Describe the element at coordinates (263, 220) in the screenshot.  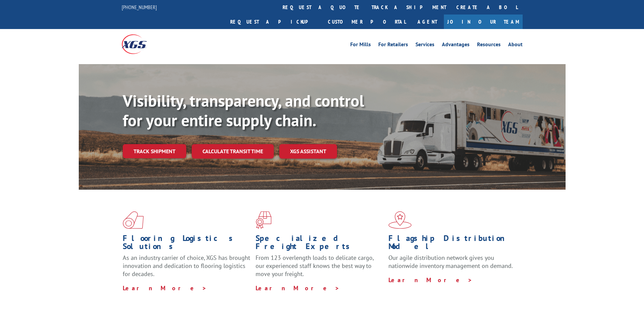
I see `img: xgs-icon-focused-on-flooring-red` at that location.